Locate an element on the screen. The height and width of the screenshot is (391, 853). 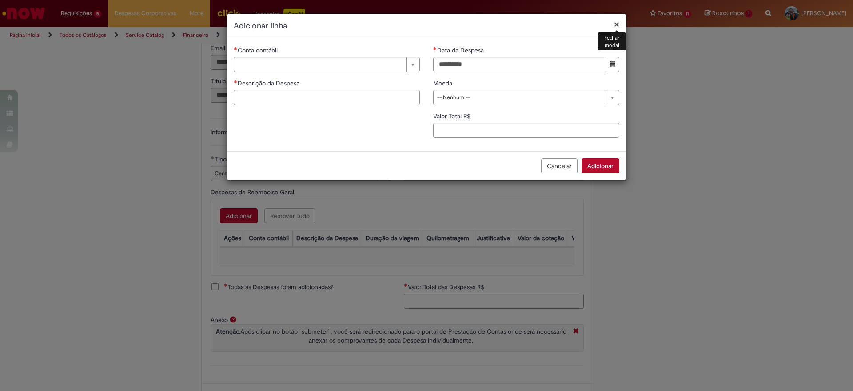
input: Descrição da Despesa is located at coordinates (327, 97).